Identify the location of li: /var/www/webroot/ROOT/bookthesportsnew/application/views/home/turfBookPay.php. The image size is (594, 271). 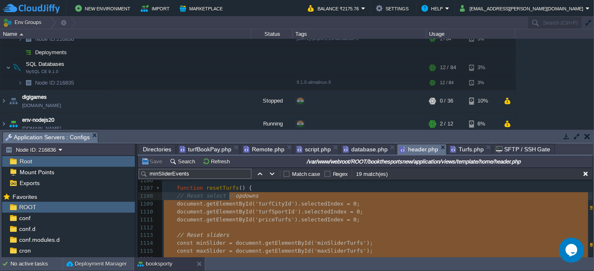
(208, 149).